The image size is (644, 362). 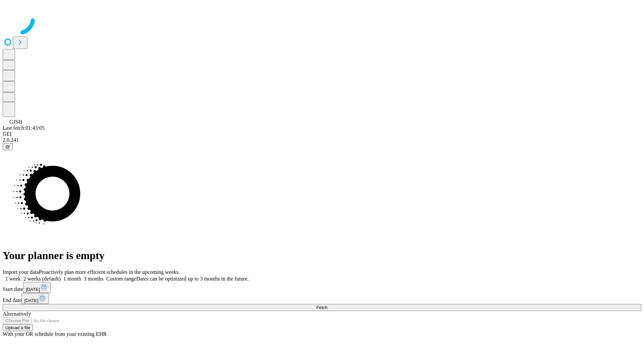 I want to click on button: Fetch, so click(x=322, y=307).